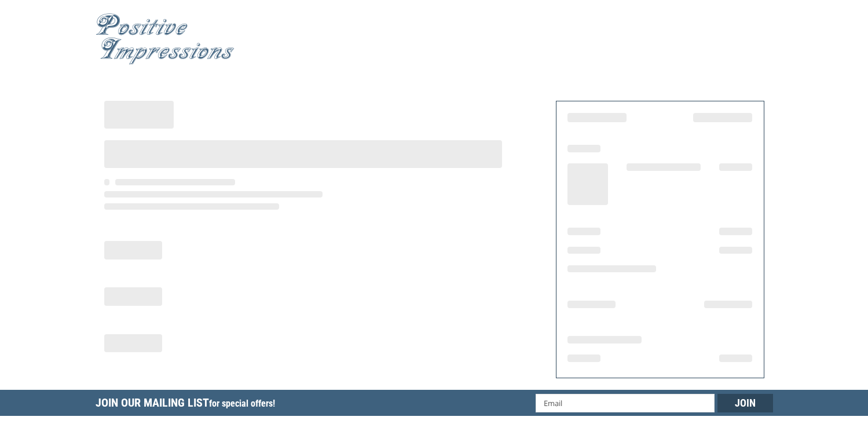  Describe the element at coordinates (242, 403) in the screenshot. I see `span: for special offers!` at that location.